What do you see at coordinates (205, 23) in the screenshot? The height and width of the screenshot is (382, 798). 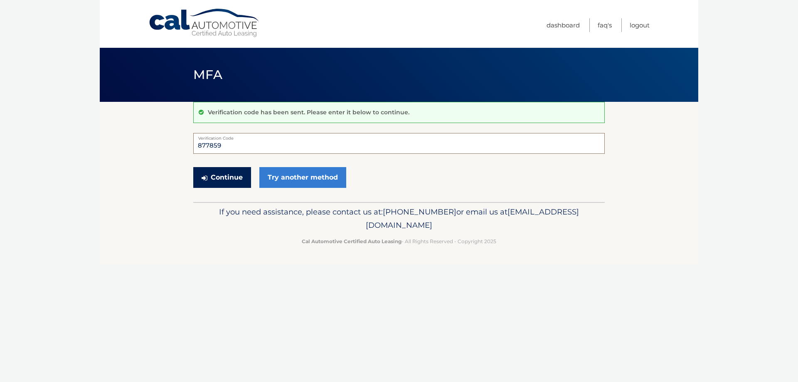 I see `a: Cal Automotive` at bounding box center [205, 23].